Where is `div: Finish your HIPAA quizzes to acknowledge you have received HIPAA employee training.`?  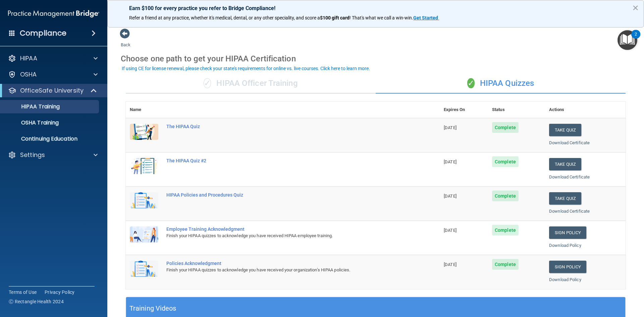 div: Finish your HIPAA quizzes to acknowledge you have received HIPAA employee training. is located at coordinates (286, 236).